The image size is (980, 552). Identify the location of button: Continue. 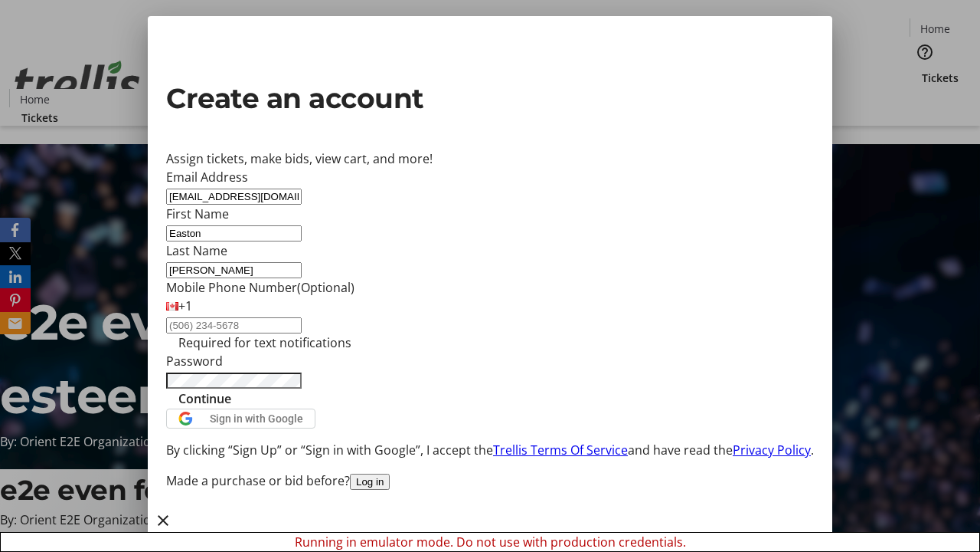
(205, 399).